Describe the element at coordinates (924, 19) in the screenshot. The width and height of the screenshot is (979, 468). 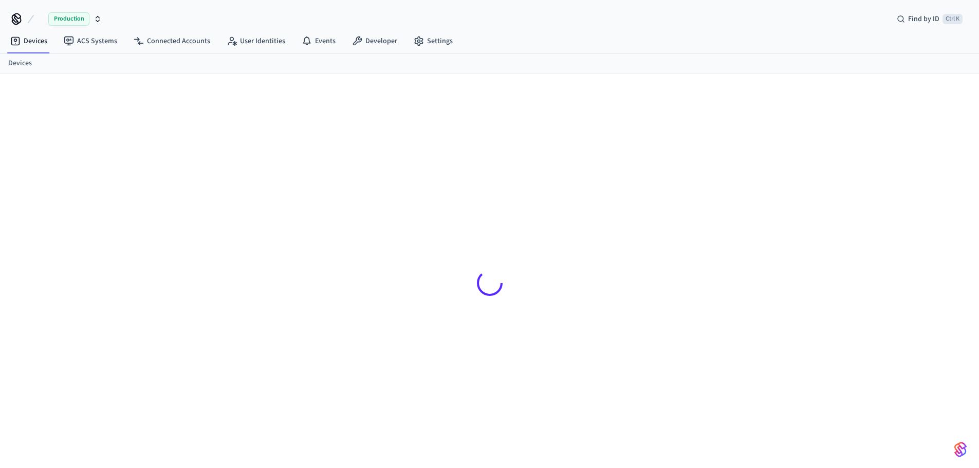
I see `span: Find by ID` at that location.